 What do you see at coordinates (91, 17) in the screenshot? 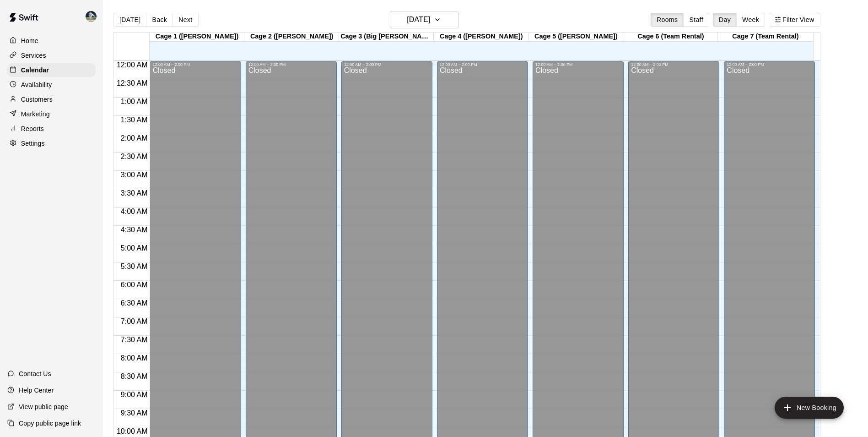
I see `img: Chad Bell` at bounding box center [91, 17].